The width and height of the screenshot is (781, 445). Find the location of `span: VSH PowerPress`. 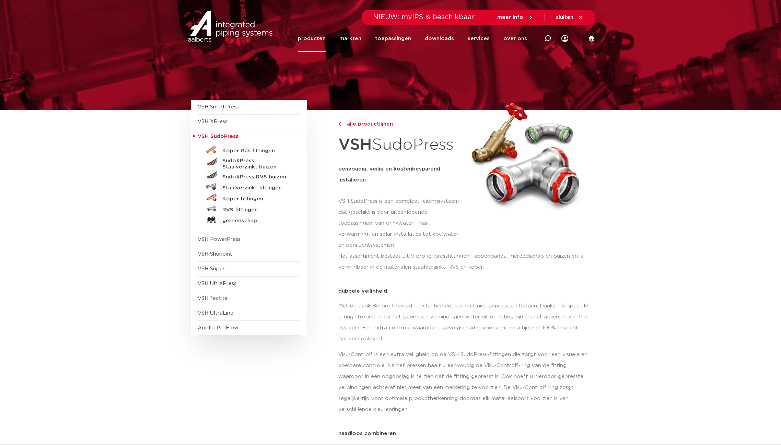

span: VSH PowerPress is located at coordinates (219, 239).